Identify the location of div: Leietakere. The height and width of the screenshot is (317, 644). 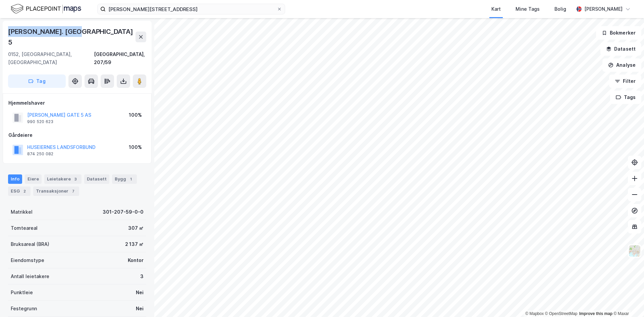
(63, 179).